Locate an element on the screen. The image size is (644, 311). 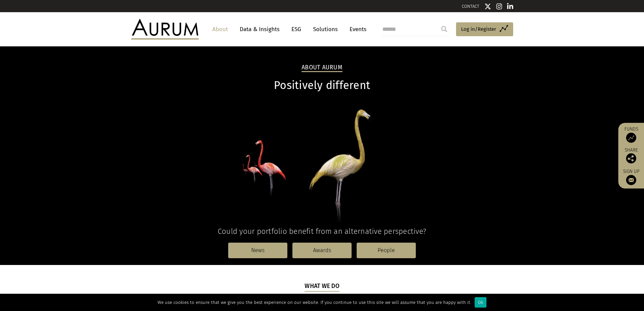
a: Log in/Register is located at coordinates (485, 30).